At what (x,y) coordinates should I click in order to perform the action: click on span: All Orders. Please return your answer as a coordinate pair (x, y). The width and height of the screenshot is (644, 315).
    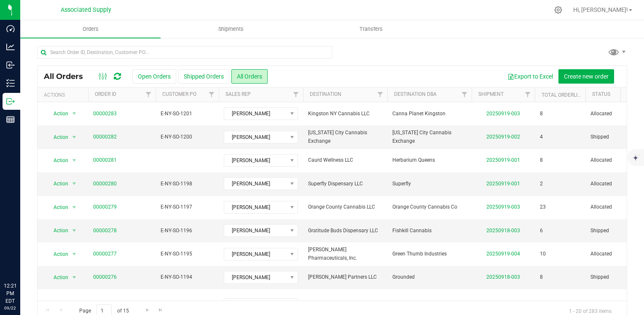
    Looking at the image, I should click on (67, 76).